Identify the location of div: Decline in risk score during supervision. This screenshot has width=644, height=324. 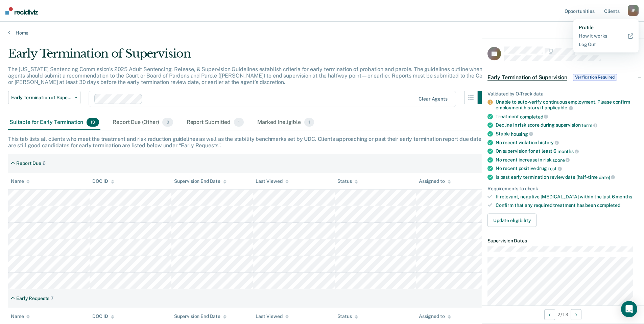
(567, 125).